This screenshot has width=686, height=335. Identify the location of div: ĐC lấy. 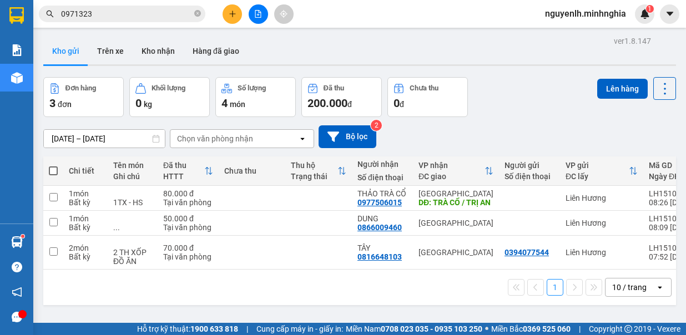
(597, 176).